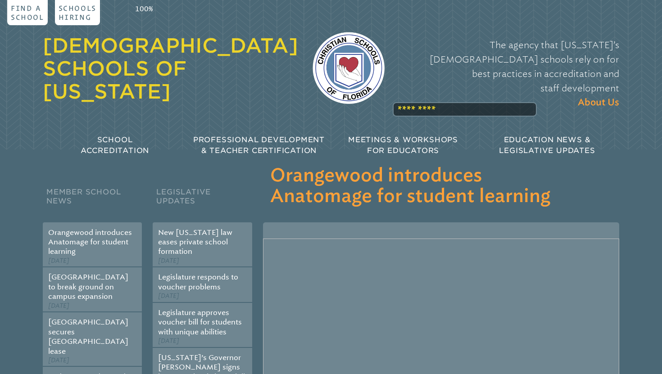 This screenshot has width=662, height=374. Describe the element at coordinates (144, 9) in the screenshot. I see `p: 100%` at that location.